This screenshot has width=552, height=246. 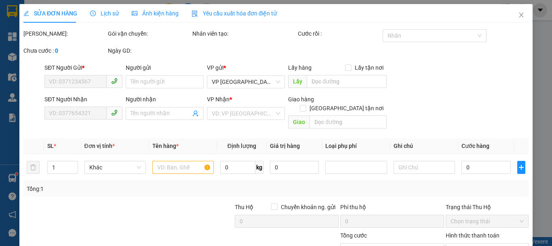 I want to click on span: edit, so click(x=26, y=13).